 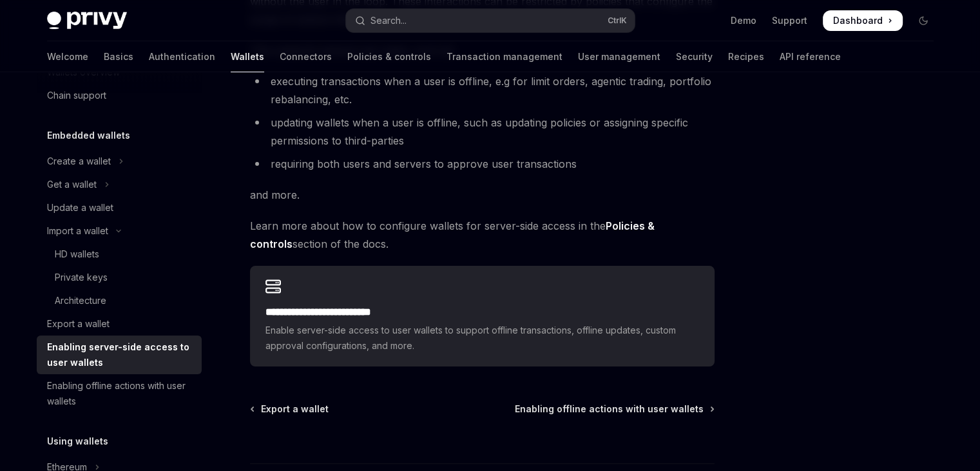 I want to click on div: Import a wallet, so click(x=78, y=231).